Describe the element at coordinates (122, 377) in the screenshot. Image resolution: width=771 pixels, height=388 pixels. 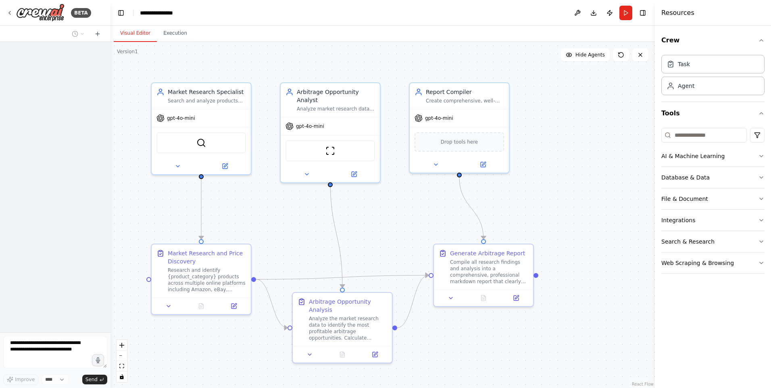
I see `button: toggle interactivity` at that location.